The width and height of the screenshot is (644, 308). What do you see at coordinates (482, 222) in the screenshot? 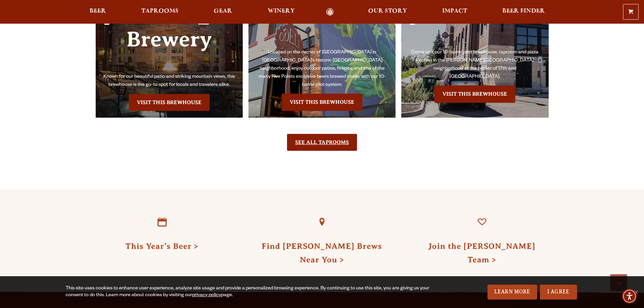
I see `a: Join the Odell Team` at bounding box center [482, 222].